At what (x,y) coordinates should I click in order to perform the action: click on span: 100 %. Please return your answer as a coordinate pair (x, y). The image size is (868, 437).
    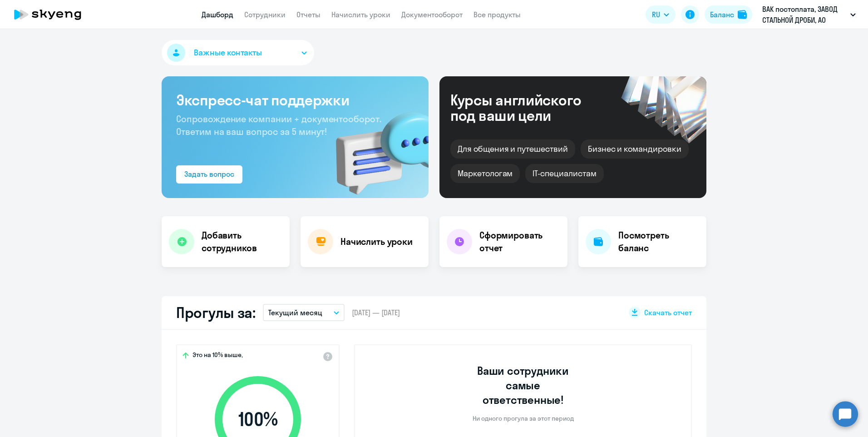
    Looking at the image, I should click on (258, 419).